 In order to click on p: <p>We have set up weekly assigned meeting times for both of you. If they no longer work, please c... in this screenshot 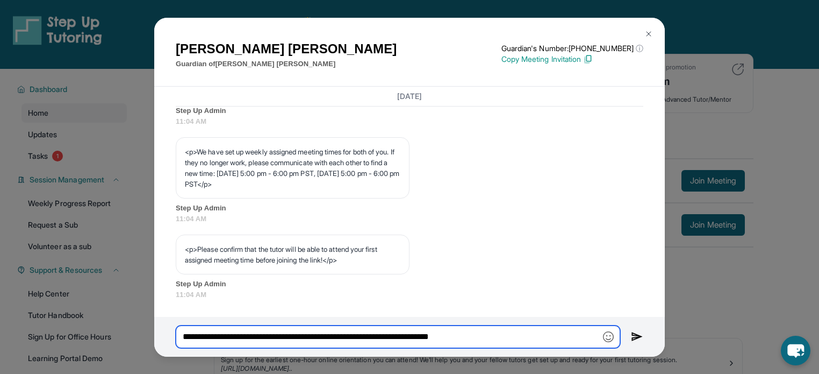, I will do `click(292, 168)`.